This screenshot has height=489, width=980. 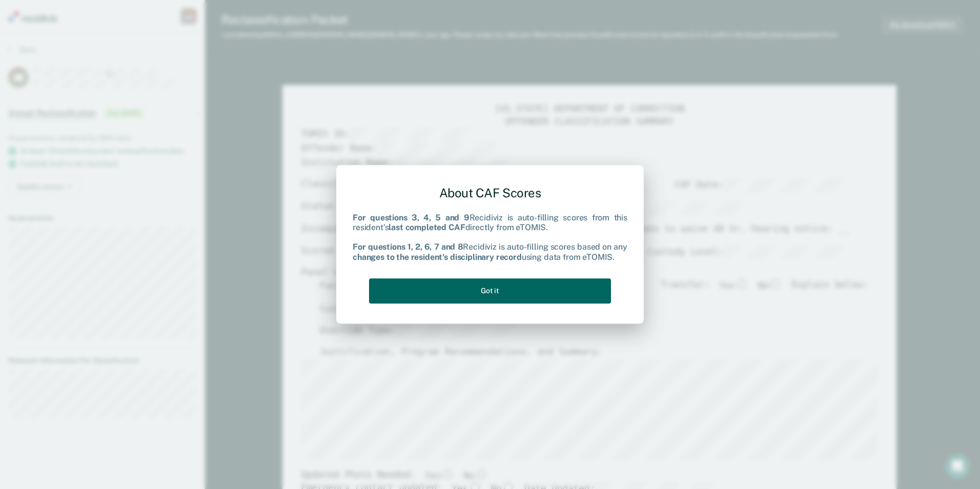 What do you see at coordinates (427, 227) in the screenshot?
I see `b: last completed CAF` at bounding box center [427, 227].